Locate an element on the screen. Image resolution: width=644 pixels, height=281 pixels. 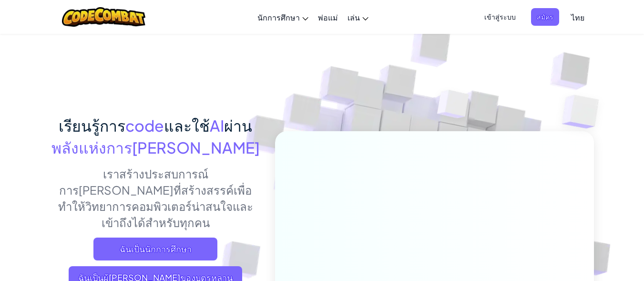
span: เล่น is located at coordinates (354, 17).